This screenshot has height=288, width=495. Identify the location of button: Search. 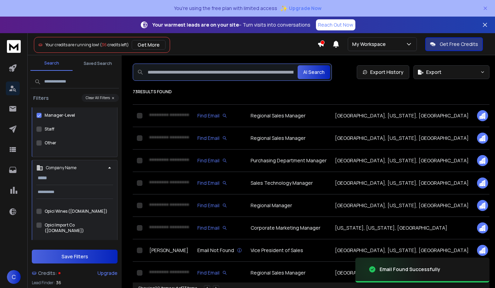
(52, 64).